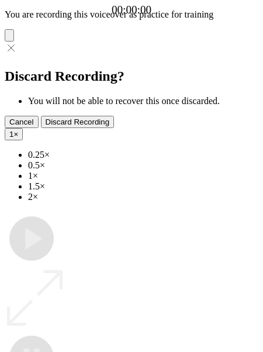  What do you see at coordinates (131, 15) in the screenshot?
I see `p: You are recording this voiceover as practice for training` at bounding box center [131, 15].